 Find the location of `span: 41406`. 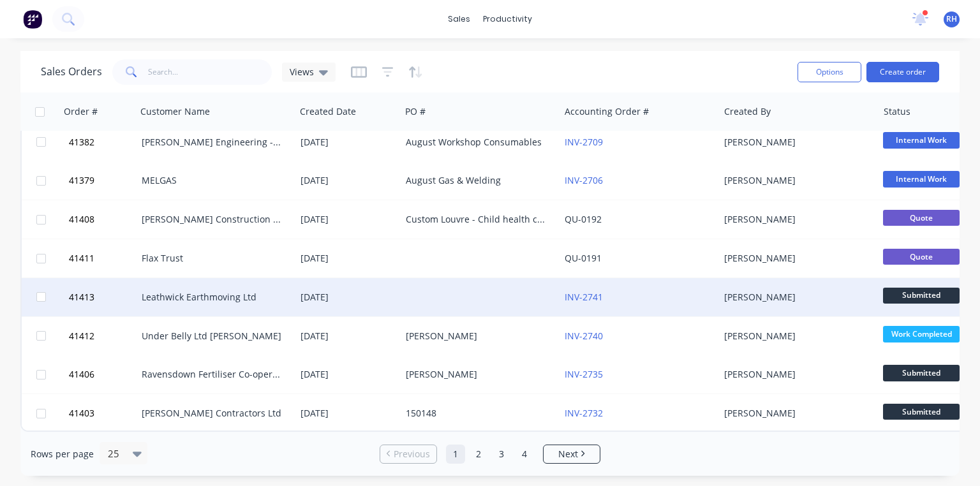

span: 41406 is located at coordinates (82, 375).